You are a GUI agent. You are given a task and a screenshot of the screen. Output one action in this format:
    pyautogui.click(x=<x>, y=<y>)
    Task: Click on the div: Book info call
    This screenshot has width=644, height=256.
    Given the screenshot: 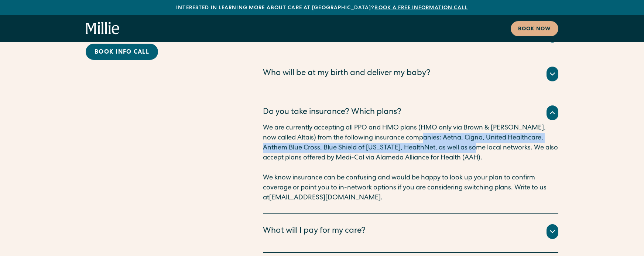 What is the action you would take?
    pyautogui.click(x=122, y=52)
    